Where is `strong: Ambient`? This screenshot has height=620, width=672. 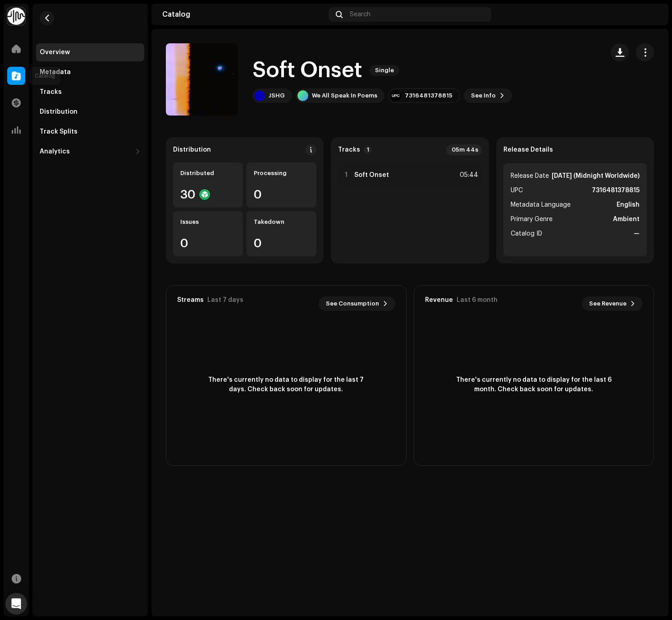 strong: Ambient is located at coordinates (626, 219).